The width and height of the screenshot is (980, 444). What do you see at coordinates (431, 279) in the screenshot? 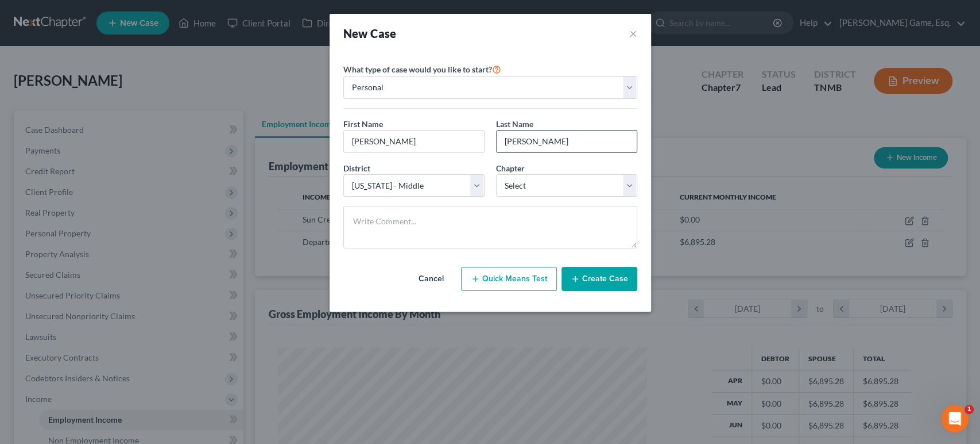
I see `button: Cancel` at bounding box center [431, 279].